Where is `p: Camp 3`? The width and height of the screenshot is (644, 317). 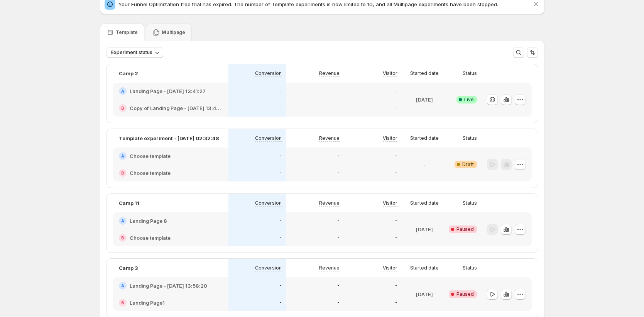
p: Camp 3 is located at coordinates (128, 268).